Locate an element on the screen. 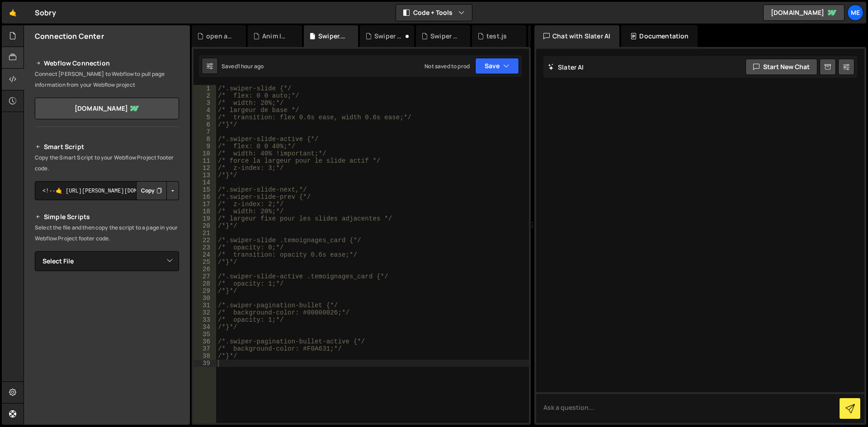 Image resolution: width=868 pixels, height=427 pixels. div: 6 is located at coordinates (205, 124).